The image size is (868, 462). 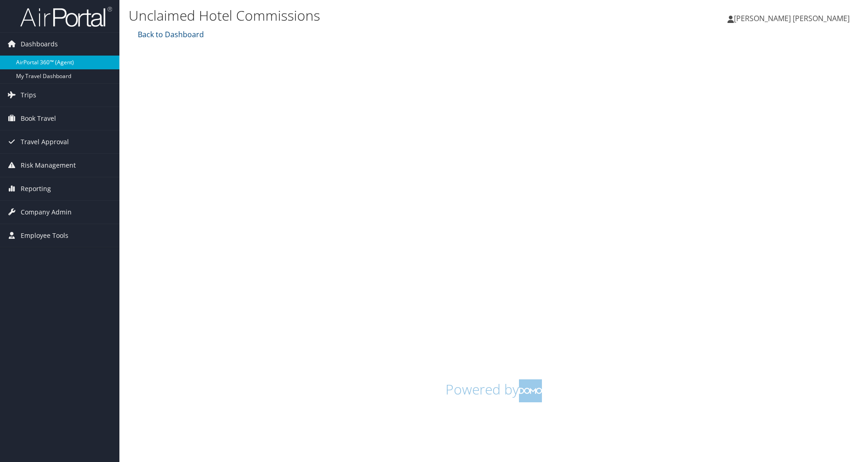 I want to click on span: Employee Tools, so click(x=44, y=236).